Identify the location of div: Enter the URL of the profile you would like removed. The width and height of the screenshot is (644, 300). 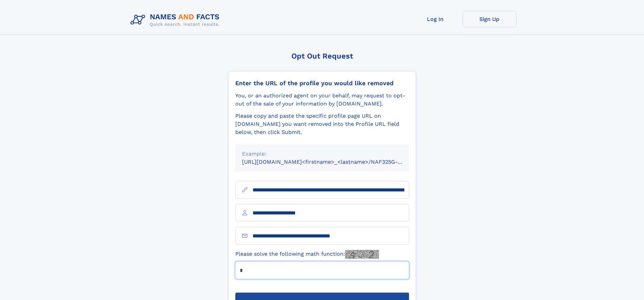
(322, 83).